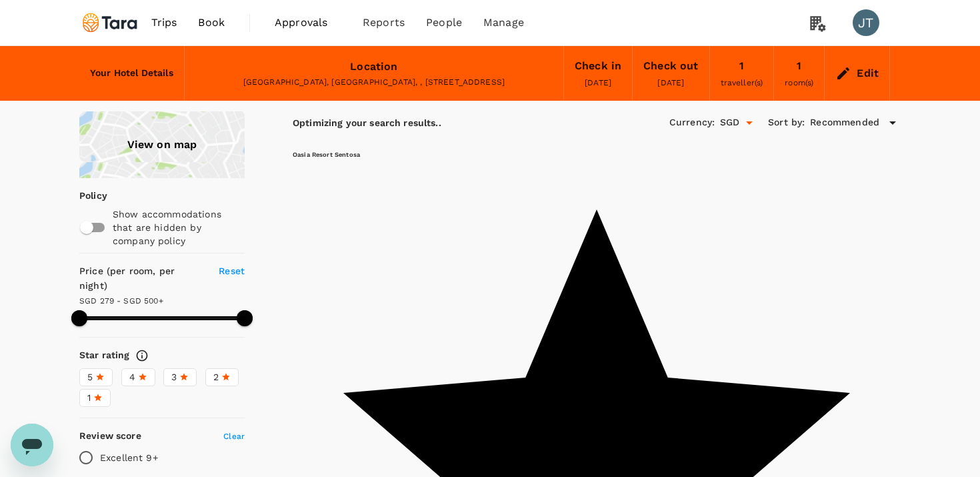 This screenshot has width=980, height=477. What do you see at coordinates (83, 195) in the screenshot?
I see `p: Policy` at bounding box center [83, 195].